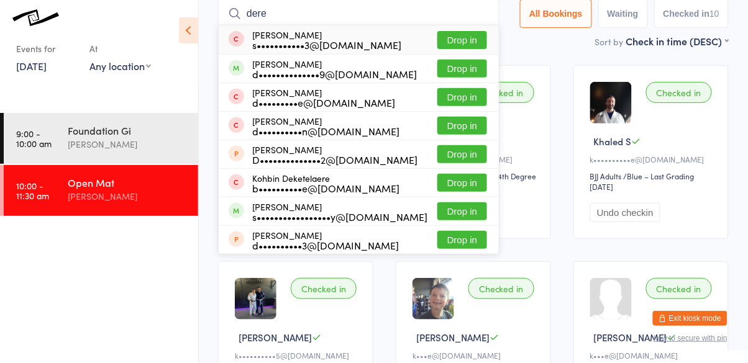 The image size is (748, 363). I want to click on img: image1666379509.png, so click(433, 299).